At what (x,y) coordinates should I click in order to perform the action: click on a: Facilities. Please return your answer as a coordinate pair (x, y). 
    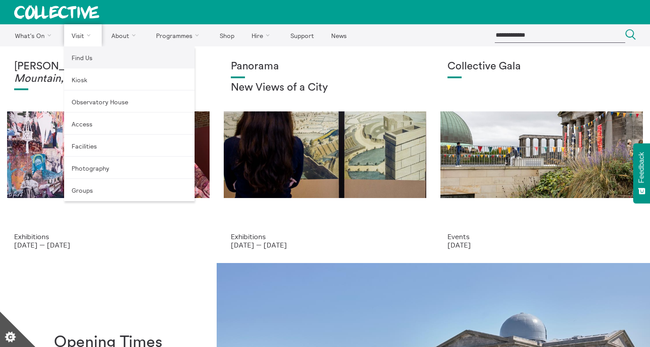
    Looking at the image, I should click on (129, 146).